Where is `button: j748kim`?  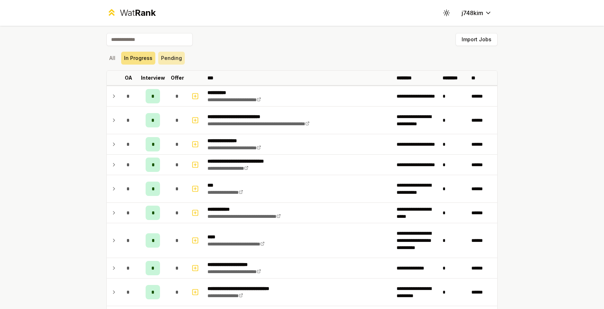
button: j748kim is located at coordinates (476, 13).